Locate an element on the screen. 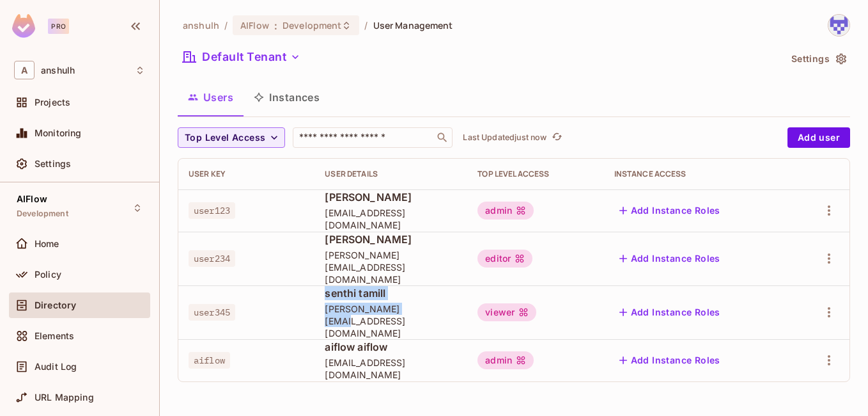  button: Users is located at coordinates (211, 97).